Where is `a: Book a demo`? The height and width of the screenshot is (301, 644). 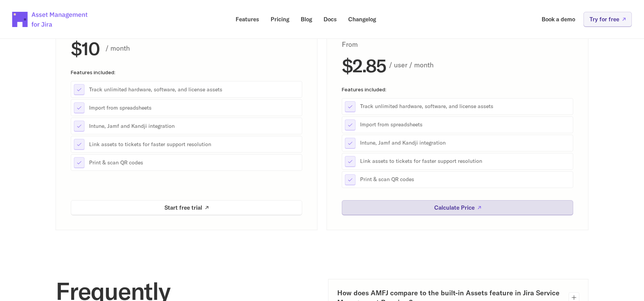 a: Book a demo is located at coordinates (558, 19).